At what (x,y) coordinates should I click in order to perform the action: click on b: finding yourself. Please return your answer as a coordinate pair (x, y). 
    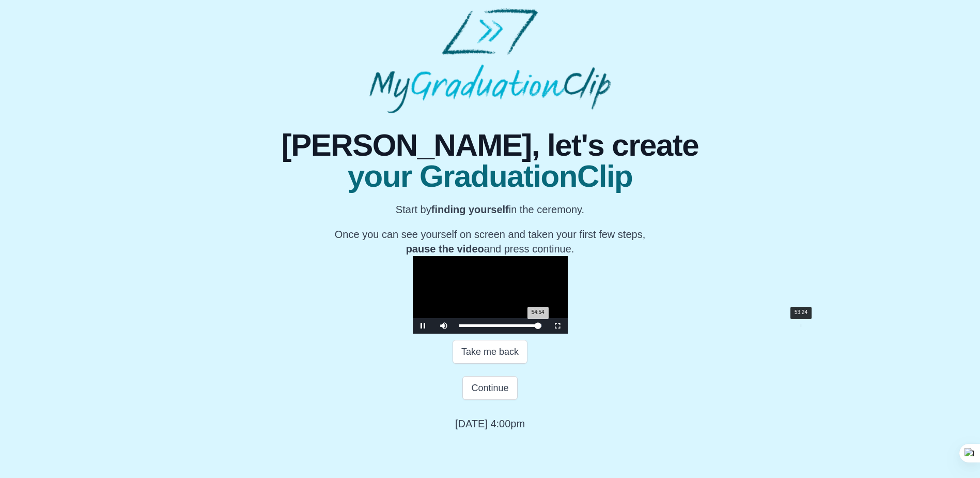
    Looking at the image, I should click on (470, 210).